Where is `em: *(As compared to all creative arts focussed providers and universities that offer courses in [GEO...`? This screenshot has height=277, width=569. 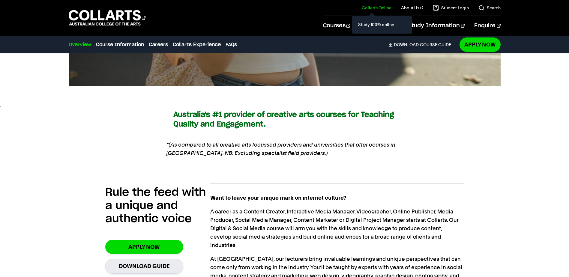
em: *(As compared to all creative arts focussed providers and universities that offer courses in [GEO... is located at coordinates (285, 149).